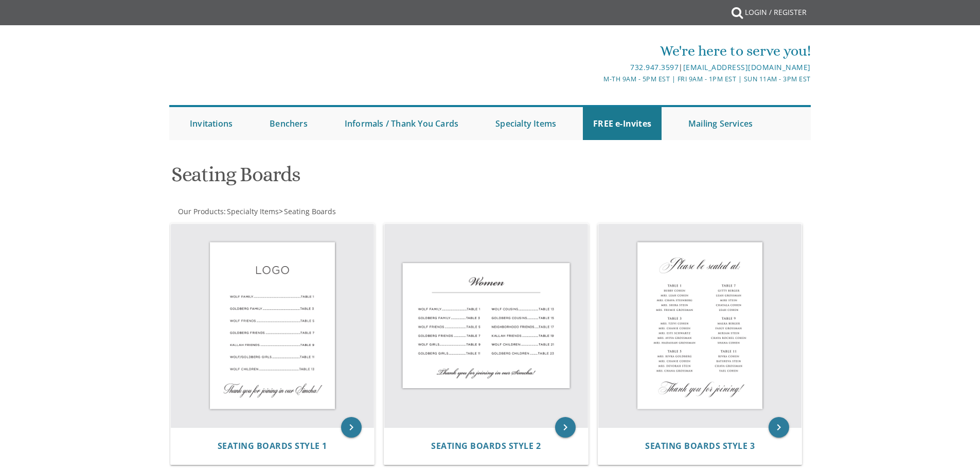 The image size is (980, 469). What do you see at coordinates (486, 325) in the screenshot?
I see `img: Seating Boards Style 2` at bounding box center [486, 325].